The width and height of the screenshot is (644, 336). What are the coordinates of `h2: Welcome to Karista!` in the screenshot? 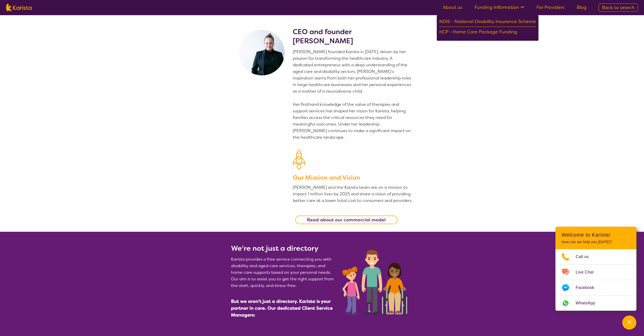 It's located at (596, 235).